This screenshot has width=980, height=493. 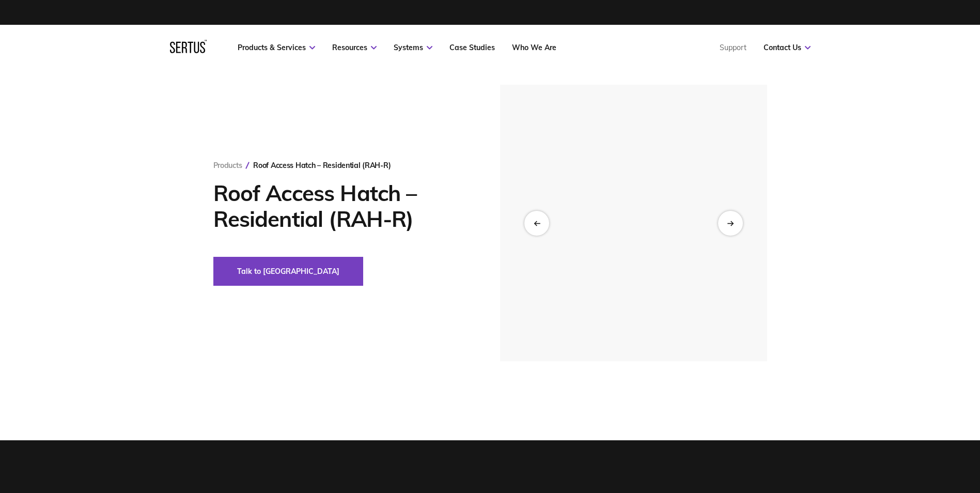 What do you see at coordinates (472, 47) in the screenshot?
I see `a: Case Studies` at bounding box center [472, 47].